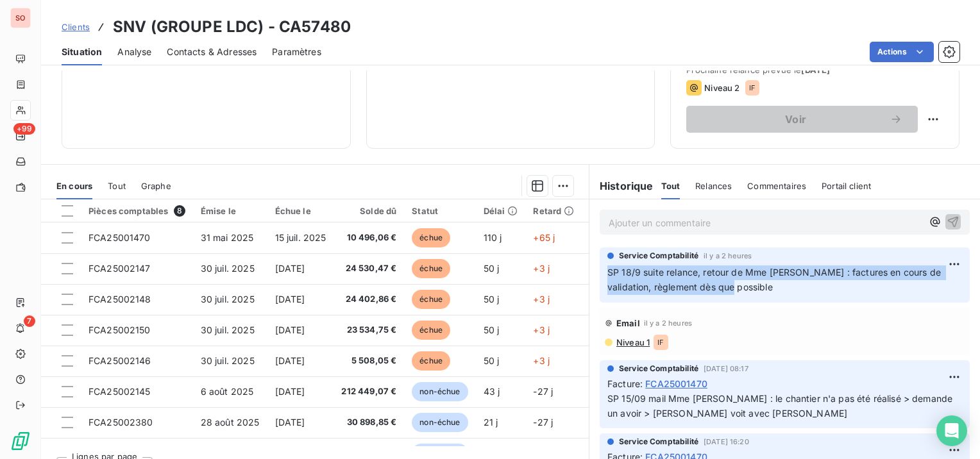 This screenshot has width=980, height=459. I want to click on span: 7, so click(30, 321).